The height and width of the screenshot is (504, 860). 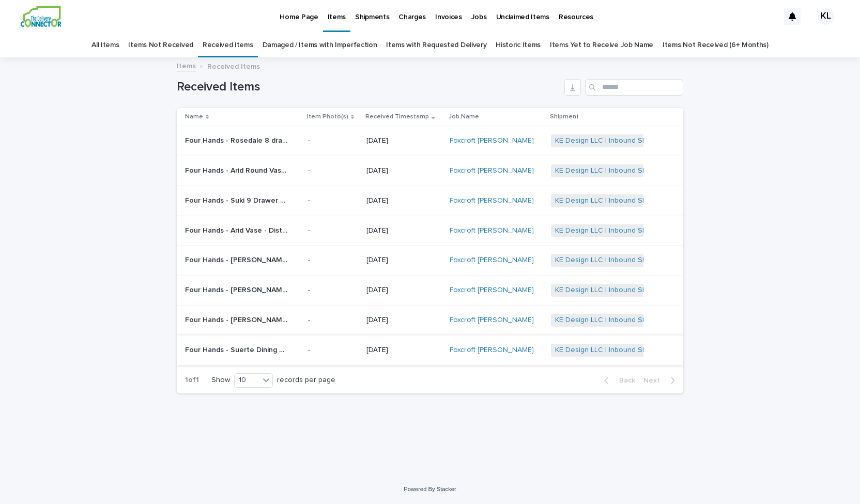 What do you see at coordinates (430, 170) in the screenshot?
I see `tr: Four Hands - Arid Round Vase - 232030-001 | 73377Four Hands - Arid Round Vase - 232030-001 | 7337...` at bounding box center [430, 170].